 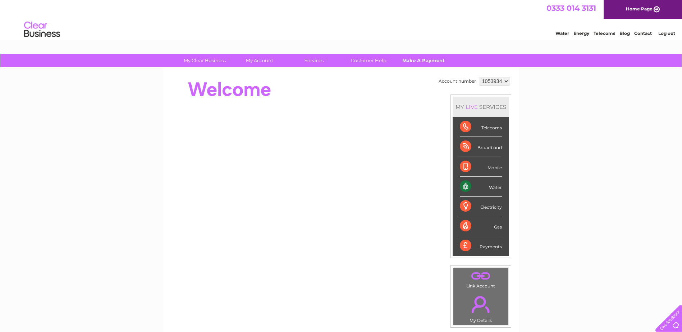 I want to click on a: Energy, so click(x=581, y=33).